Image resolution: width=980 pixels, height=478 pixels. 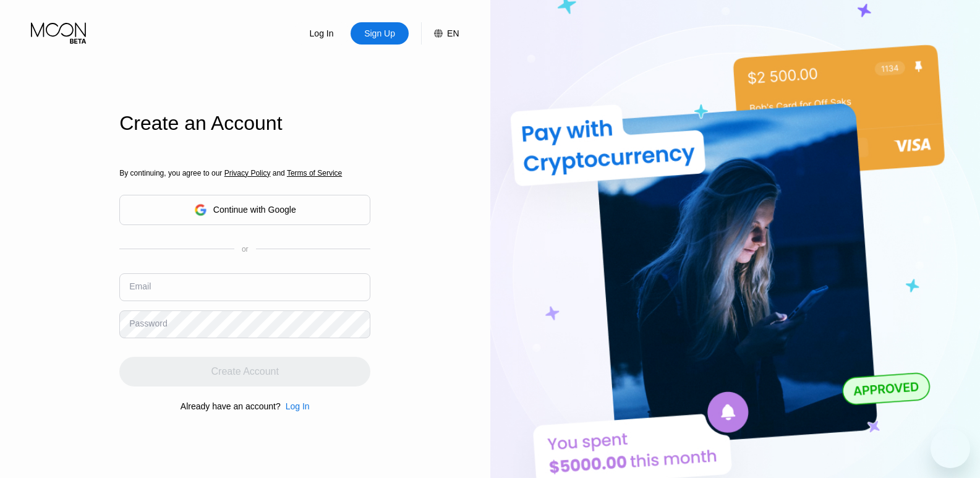 I want to click on div: Email, so click(x=140, y=286).